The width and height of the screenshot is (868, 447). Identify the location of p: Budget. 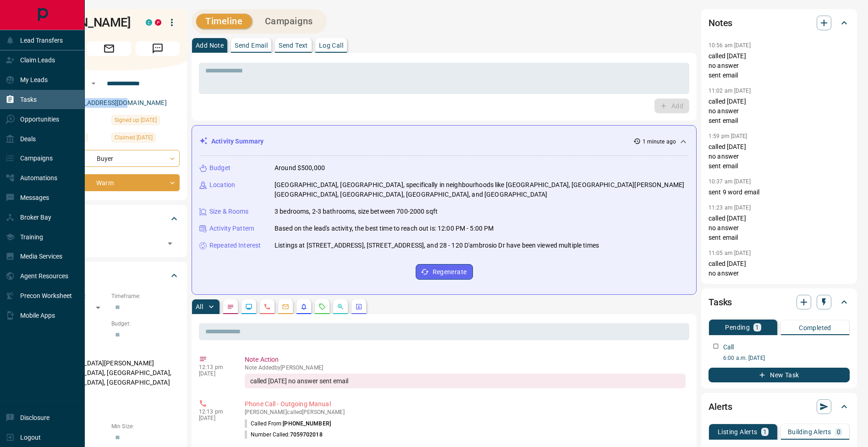
(220, 168).